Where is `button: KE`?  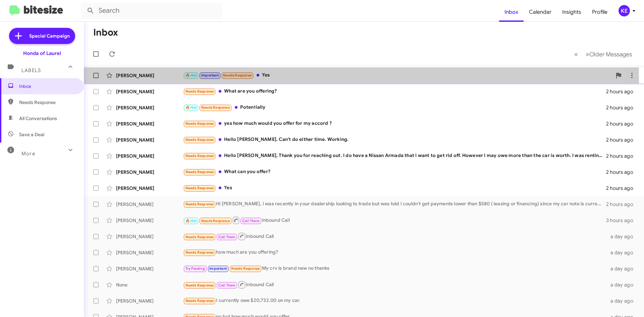 button: KE is located at coordinates (625, 11).